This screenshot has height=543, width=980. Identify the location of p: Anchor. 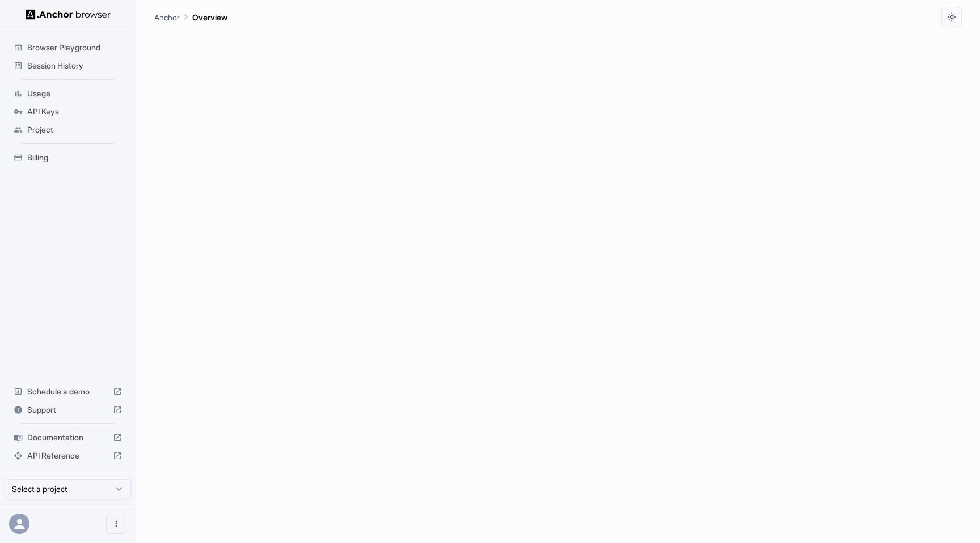
(167, 17).